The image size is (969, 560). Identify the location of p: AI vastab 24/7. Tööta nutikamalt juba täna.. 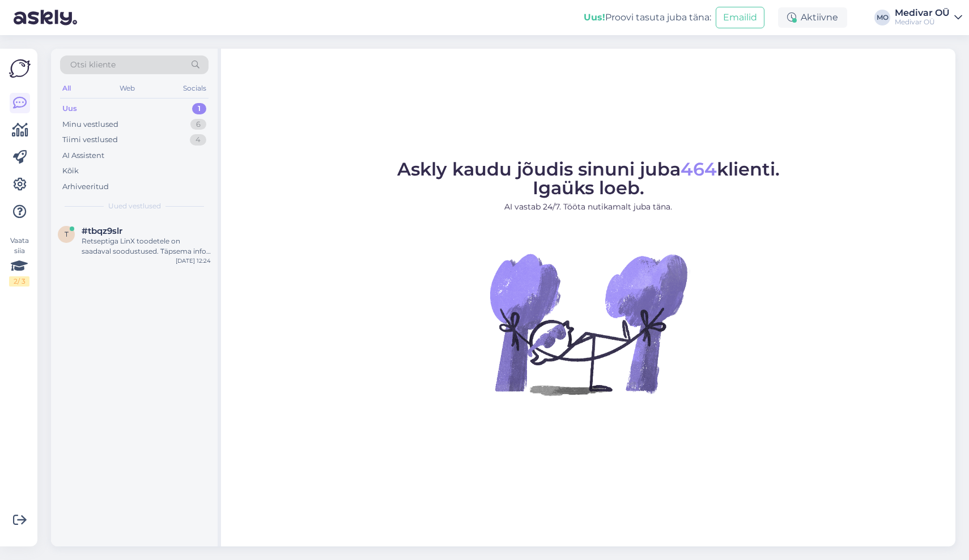
(588, 207).